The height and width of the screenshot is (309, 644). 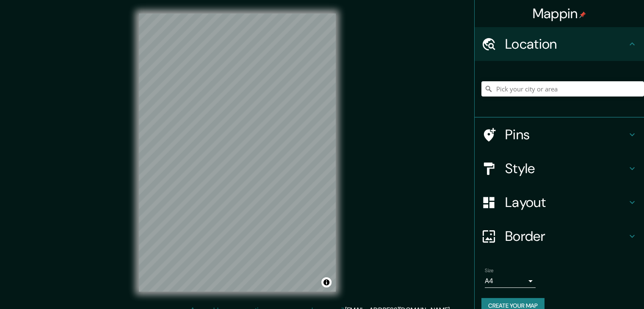 I want to click on h4: Layout, so click(x=566, y=202).